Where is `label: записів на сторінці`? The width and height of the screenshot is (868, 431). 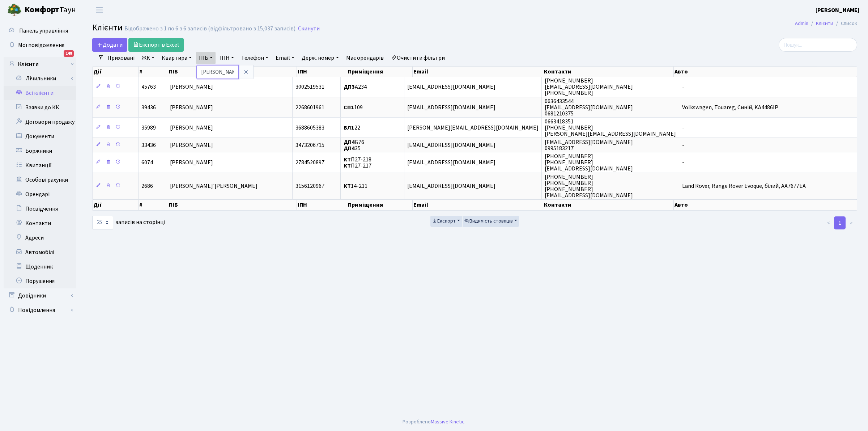 label: записів на сторінці is located at coordinates (129, 222).